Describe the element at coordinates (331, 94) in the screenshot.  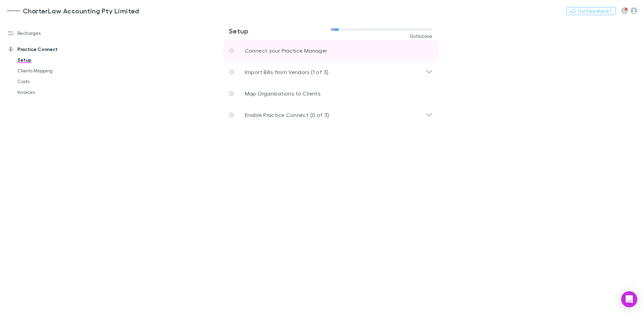
I see `a: Map Organisations to Clients` at that location.